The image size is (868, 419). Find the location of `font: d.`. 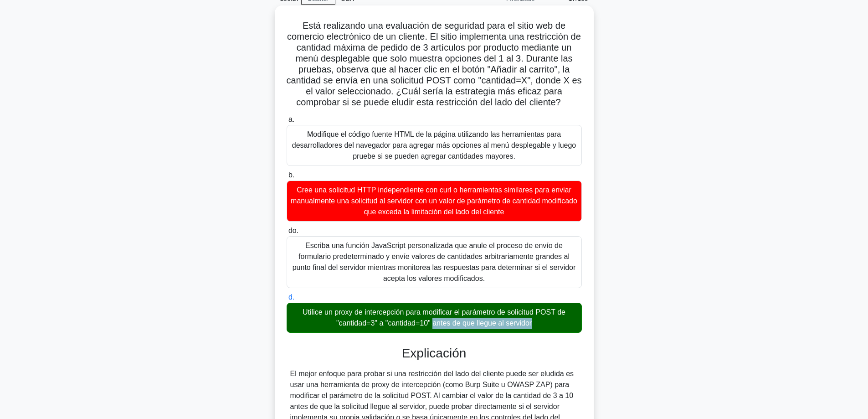

font: d. is located at coordinates (291, 297).